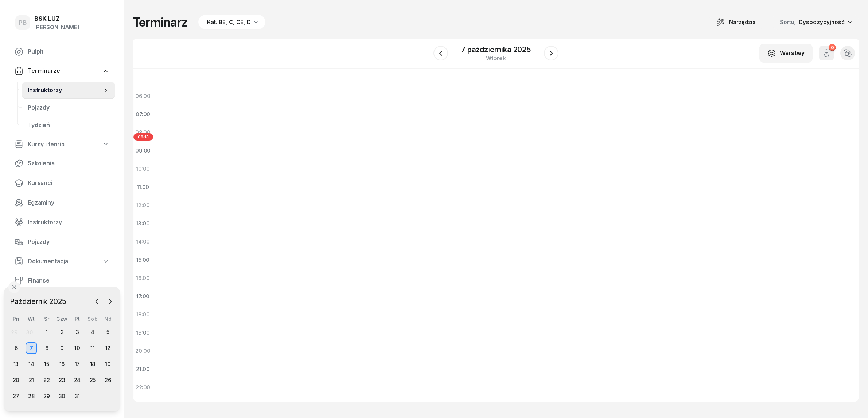 The width and height of the screenshot is (868, 418). I want to click on span: Tydzień, so click(68, 125).